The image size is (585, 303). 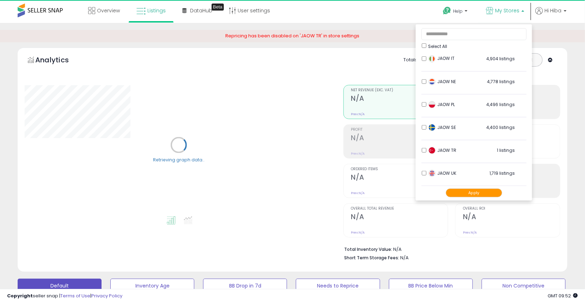 What do you see at coordinates (456, 12) in the screenshot?
I see `a: Help` at bounding box center [456, 12].